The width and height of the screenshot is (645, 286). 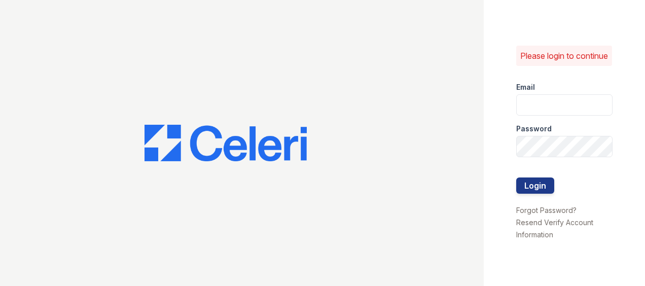 What do you see at coordinates (535, 186) in the screenshot?
I see `button: Login` at bounding box center [535, 186].